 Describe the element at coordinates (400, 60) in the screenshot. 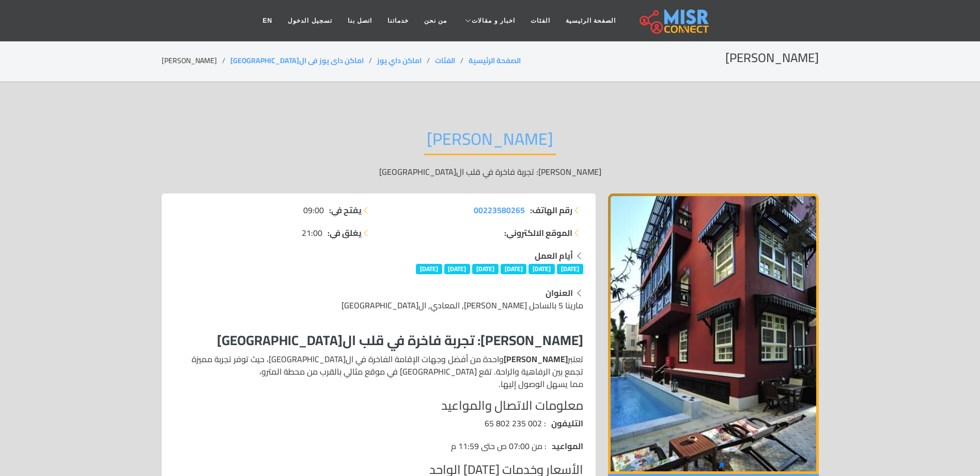

I see `a: اماكن داي يوز` at that location.